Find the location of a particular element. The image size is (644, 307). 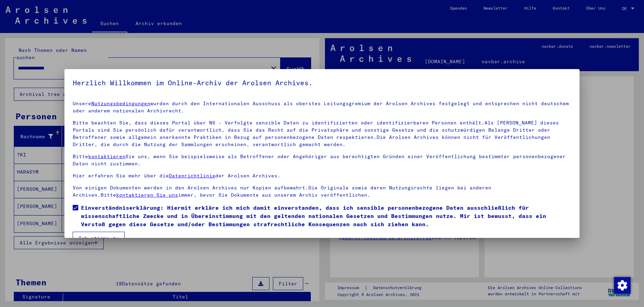

span: Einverständniserklärung: Hiermit erkläre ich mich damit einverstanden, dass ich sensible personen... is located at coordinates (326, 216).